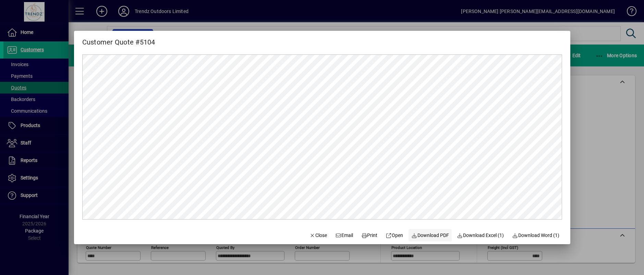  What do you see at coordinates (318, 235) in the screenshot?
I see `button: Close` at bounding box center [318, 235].